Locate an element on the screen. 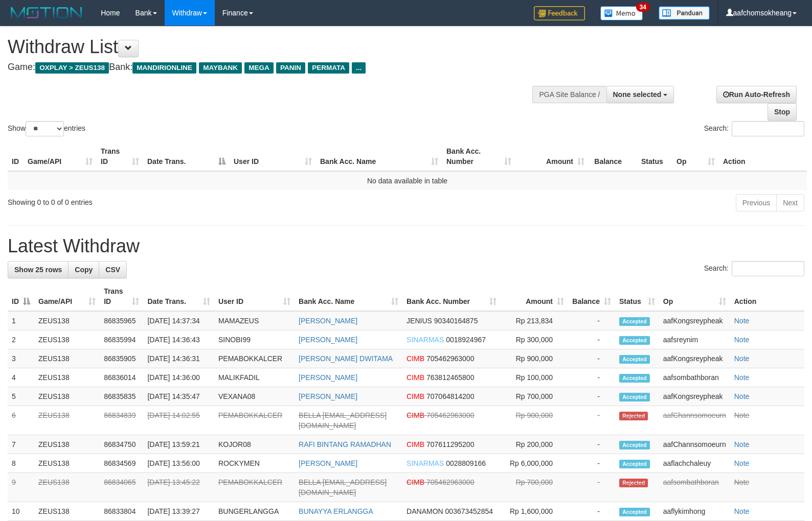 The height and width of the screenshot is (521, 812). input: Search: is located at coordinates (768, 268).